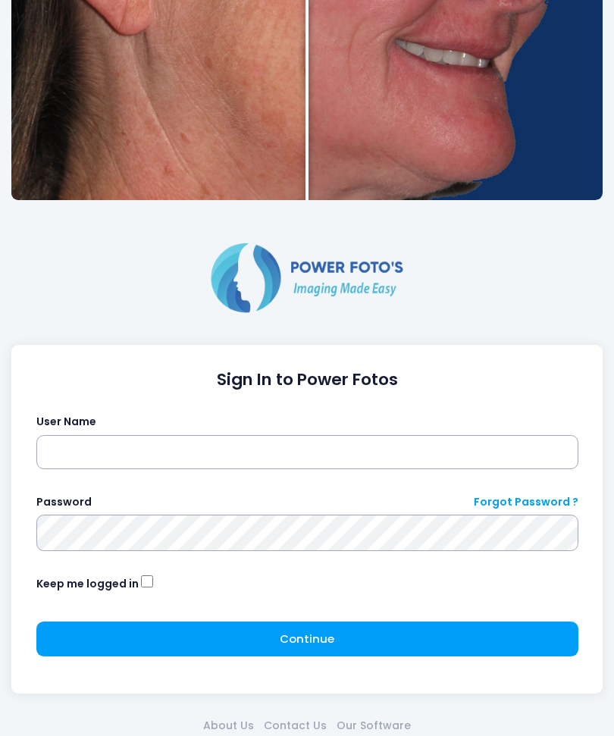 This screenshot has width=614, height=736. What do you see at coordinates (66, 421) in the screenshot?
I see `label: User Name` at bounding box center [66, 421].